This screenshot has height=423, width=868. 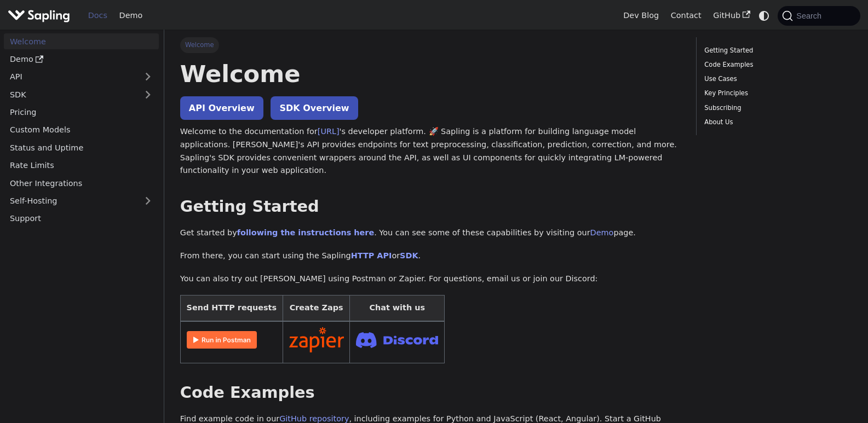 What do you see at coordinates (81, 165) in the screenshot?
I see `a: Rate Limits` at bounding box center [81, 165].